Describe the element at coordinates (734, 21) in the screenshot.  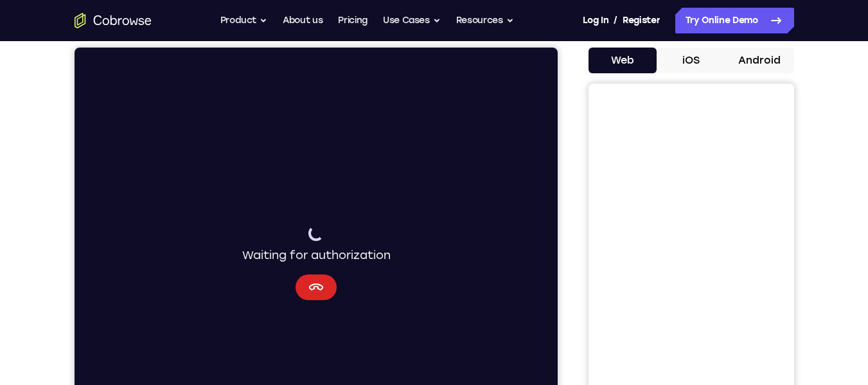
I see `a: Try Online Demo` at that location.